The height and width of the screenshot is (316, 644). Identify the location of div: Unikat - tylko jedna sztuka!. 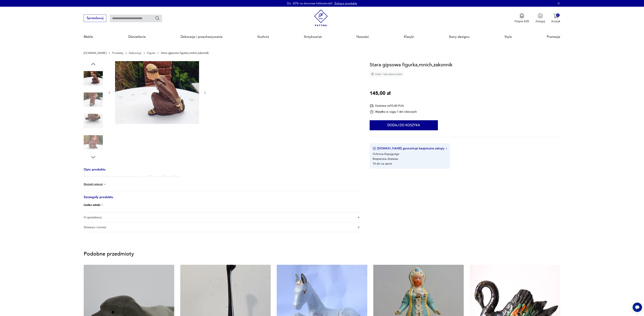
(386, 74).